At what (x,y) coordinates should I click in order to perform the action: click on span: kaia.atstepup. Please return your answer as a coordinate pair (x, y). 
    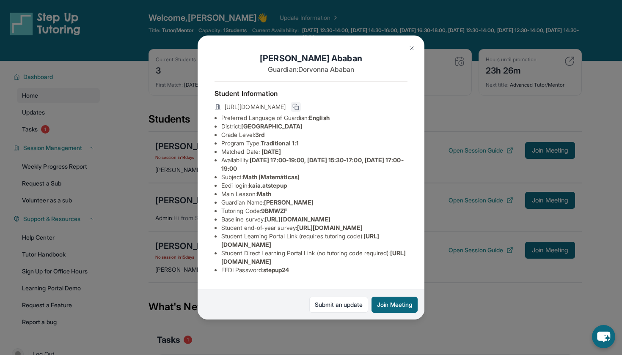
    Looking at the image, I should click on (268, 185).